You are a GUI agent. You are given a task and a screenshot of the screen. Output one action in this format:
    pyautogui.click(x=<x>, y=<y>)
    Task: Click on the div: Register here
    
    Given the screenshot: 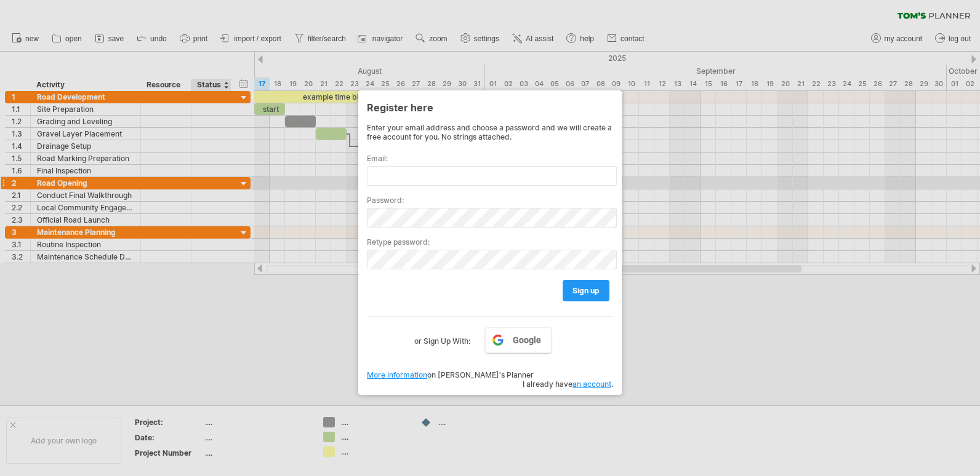 What is the action you would take?
    pyautogui.click(x=490, y=107)
    